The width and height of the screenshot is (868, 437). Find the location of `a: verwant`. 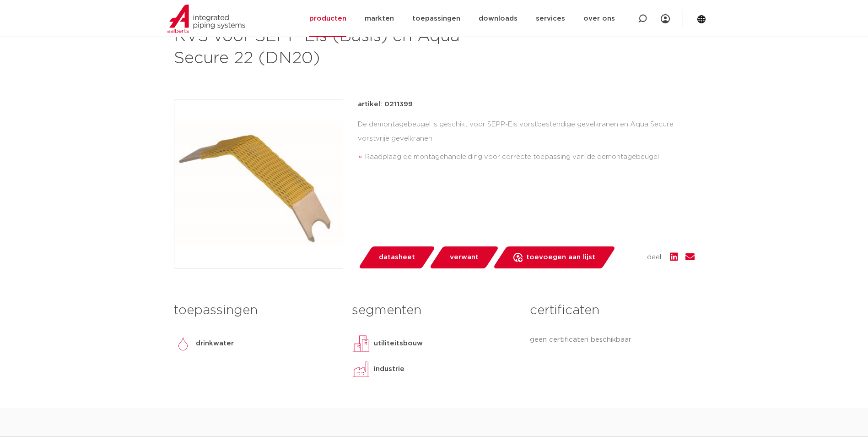

a: verwant is located at coordinates (464, 258).